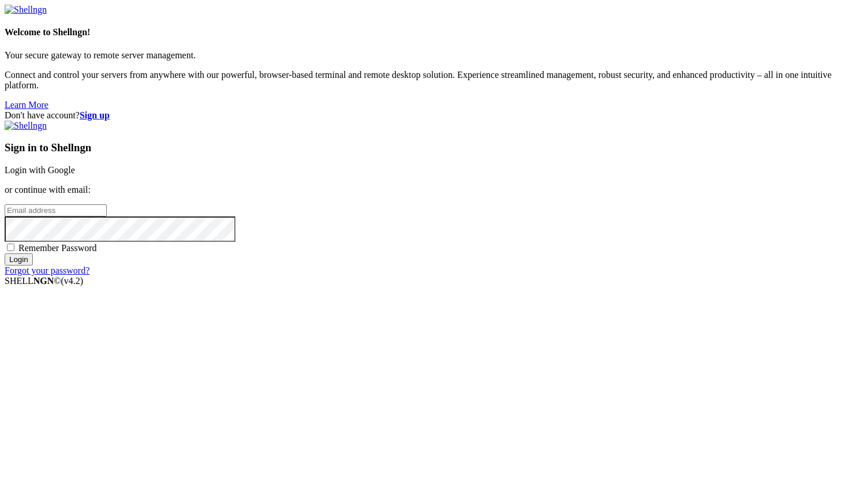  What do you see at coordinates (434, 32) in the screenshot?
I see `h4: Welcome to Shellngn!` at bounding box center [434, 32].